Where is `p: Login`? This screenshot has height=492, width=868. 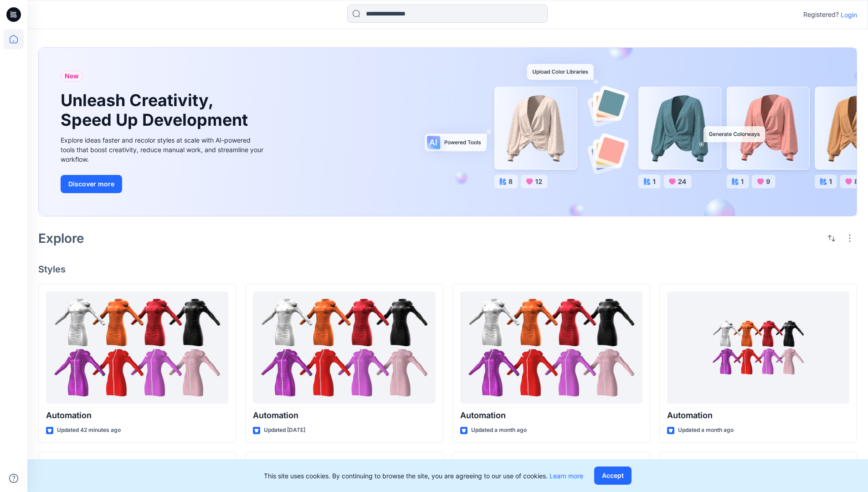
p: Login is located at coordinates (849, 15).